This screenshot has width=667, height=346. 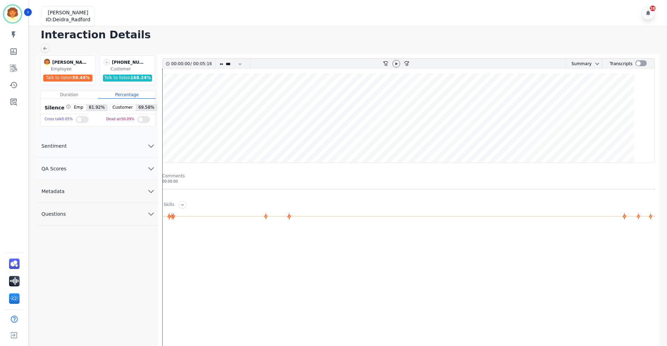 What do you see at coordinates (408, 176) in the screenshot?
I see `div: Comments` at bounding box center [408, 176].